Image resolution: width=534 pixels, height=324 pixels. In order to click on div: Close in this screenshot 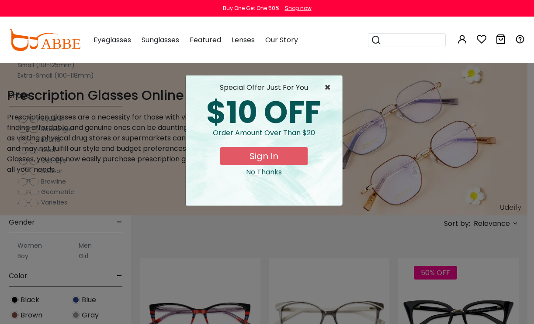, I will do `click(264, 172)`.